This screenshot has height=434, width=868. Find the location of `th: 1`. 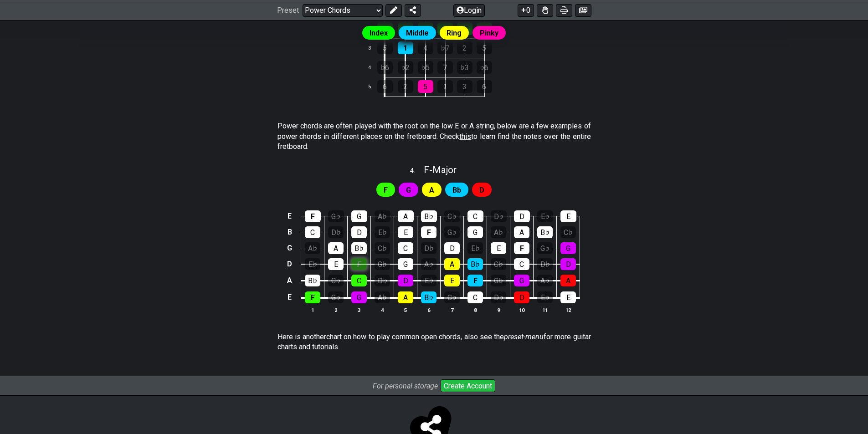

th: 1 is located at coordinates (313, 310).